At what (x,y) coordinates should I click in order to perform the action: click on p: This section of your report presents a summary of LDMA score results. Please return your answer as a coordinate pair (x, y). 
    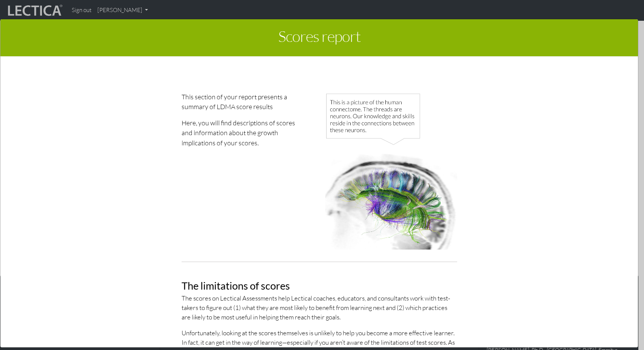
    Looking at the image, I should click on (241, 101).